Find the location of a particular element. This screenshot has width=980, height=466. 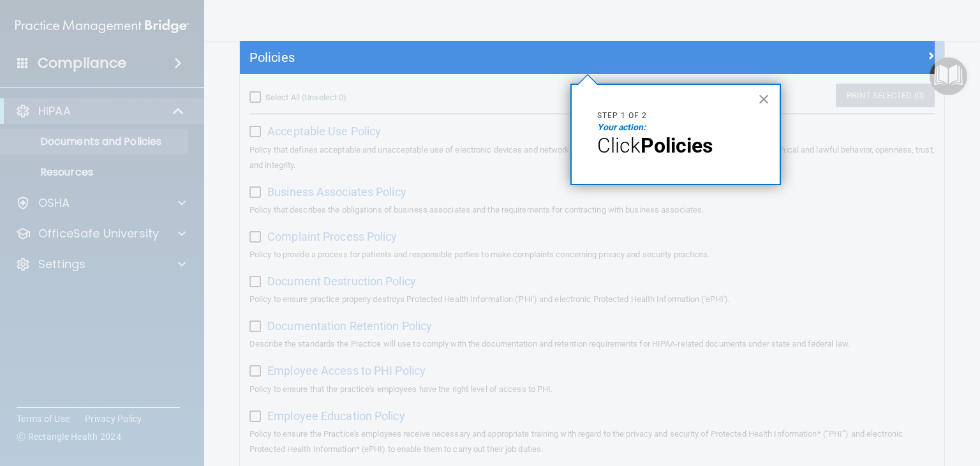

span: Click is located at coordinates (619, 146).